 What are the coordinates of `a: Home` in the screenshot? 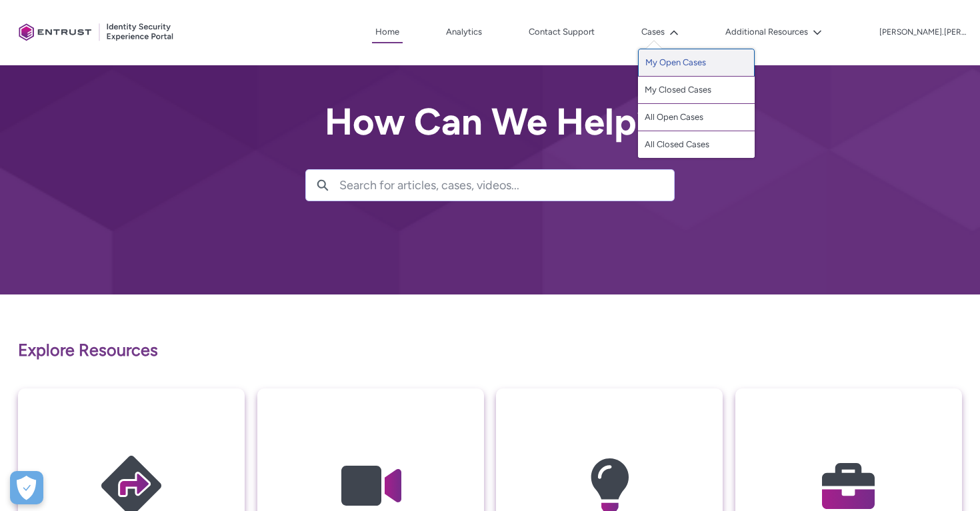 It's located at (387, 33).